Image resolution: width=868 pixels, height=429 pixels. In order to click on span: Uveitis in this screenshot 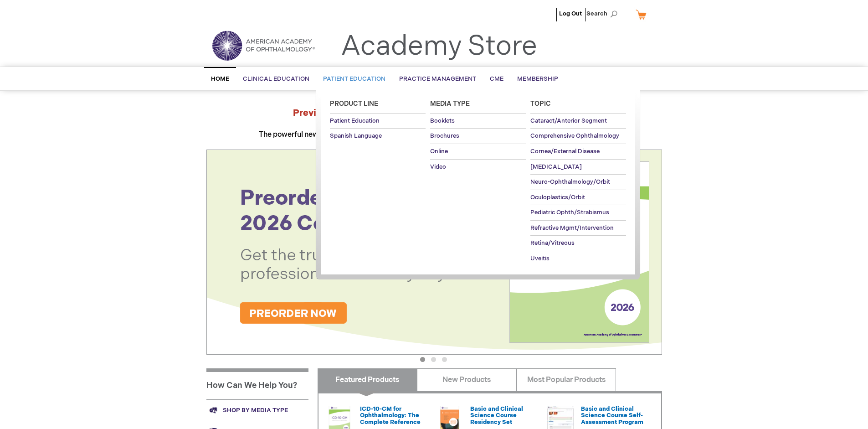, I will do `click(539, 259)`.